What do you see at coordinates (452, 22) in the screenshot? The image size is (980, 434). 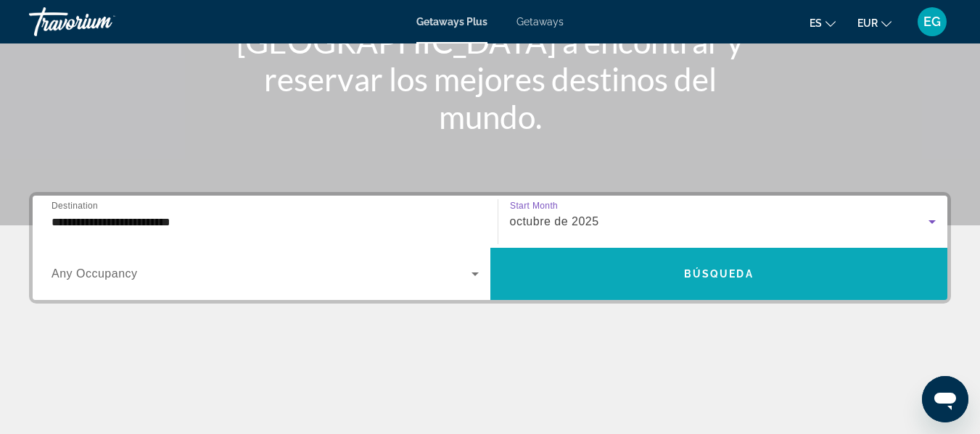 I see `a: Getaways Plus` at bounding box center [452, 22].